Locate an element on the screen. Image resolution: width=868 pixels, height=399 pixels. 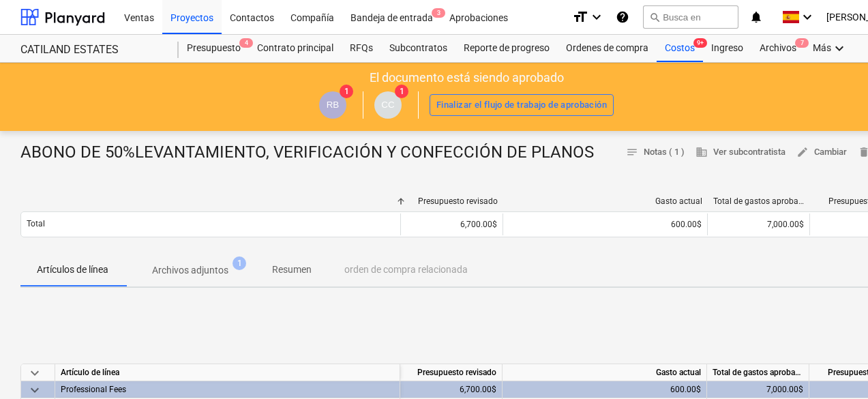
span: 4 is located at coordinates (246, 43).